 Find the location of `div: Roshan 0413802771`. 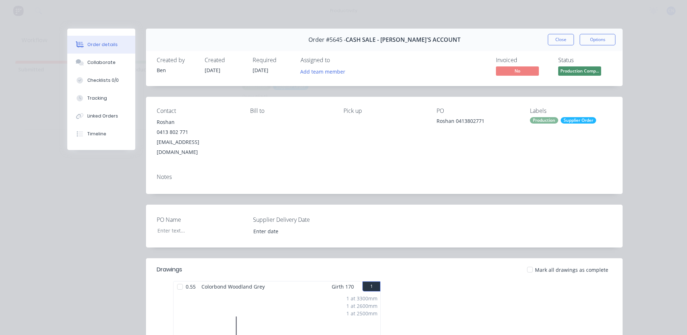

div: Roshan 0413802771 is located at coordinates (477, 122).